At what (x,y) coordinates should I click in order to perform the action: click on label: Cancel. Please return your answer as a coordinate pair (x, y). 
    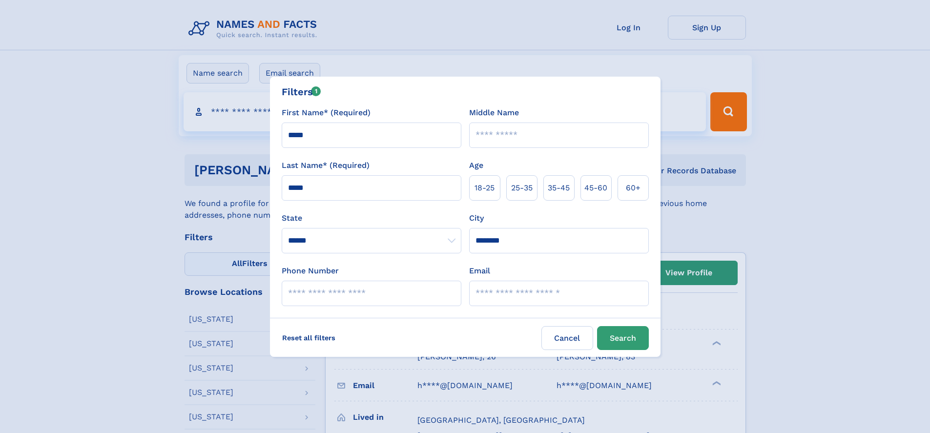
    Looking at the image, I should click on (567, 338).